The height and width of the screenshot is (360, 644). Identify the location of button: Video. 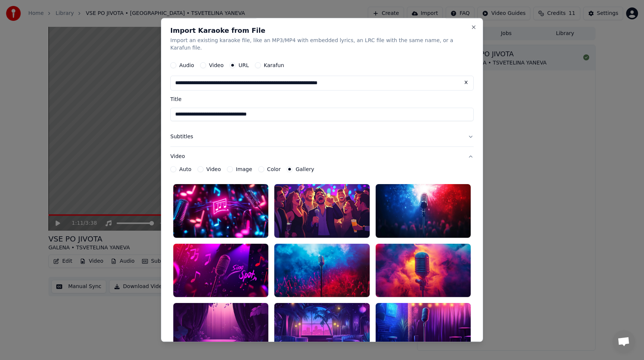
(322, 157).